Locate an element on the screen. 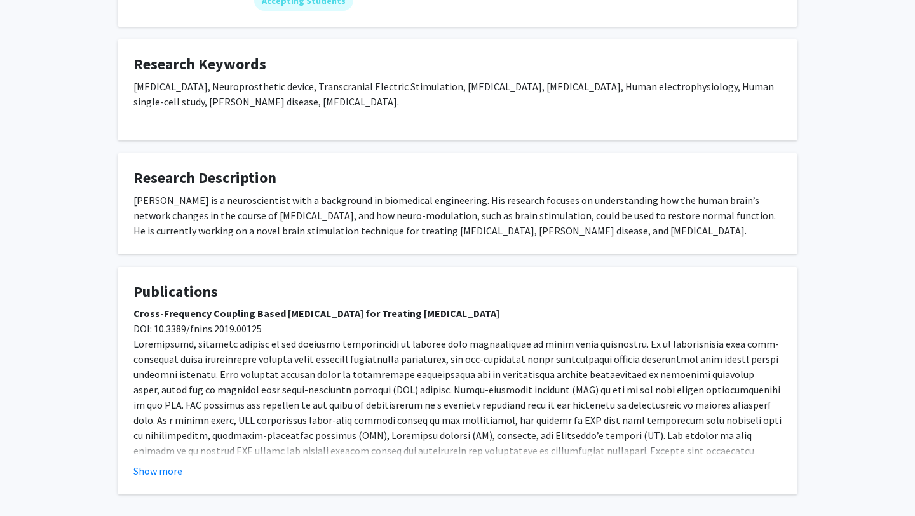 This screenshot has width=915, height=516. h4: Research Description is located at coordinates (457, 178).